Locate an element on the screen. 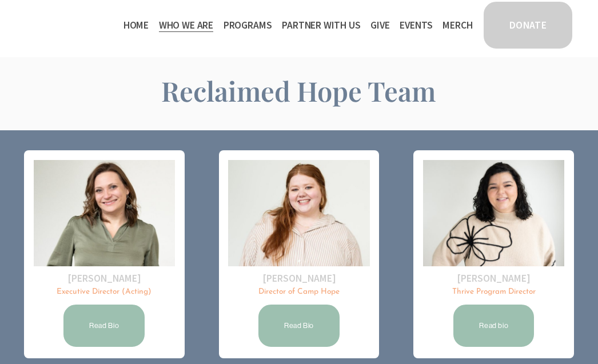 Image resolution: width=598 pixels, height=364 pixels. span: Programs is located at coordinates (248, 25).